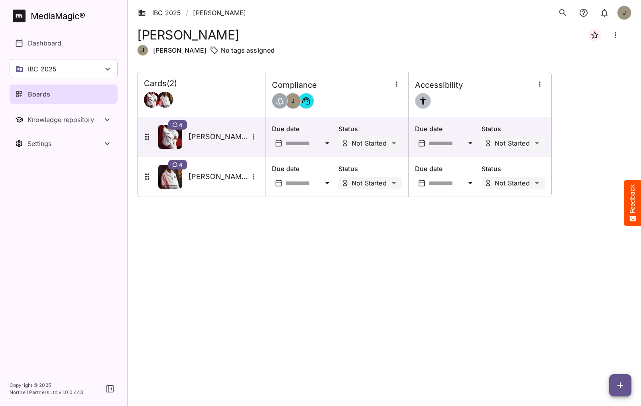  I want to click on nav: Knowledge repository, so click(63, 120).